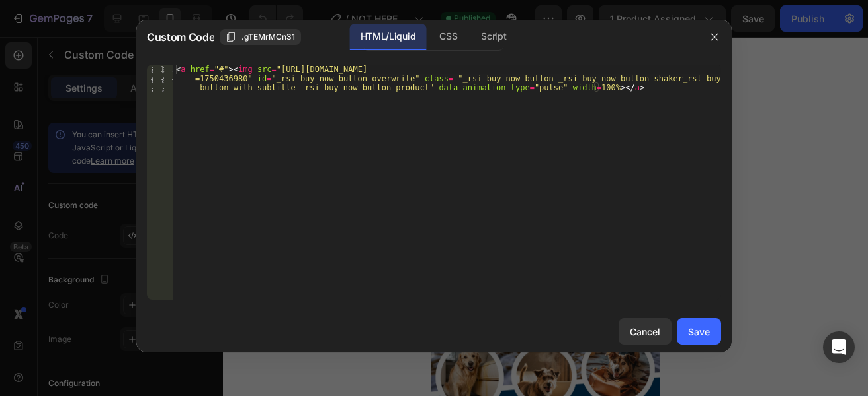  Describe the element at coordinates (181, 37) in the screenshot. I see `span: Custom Code` at that location.